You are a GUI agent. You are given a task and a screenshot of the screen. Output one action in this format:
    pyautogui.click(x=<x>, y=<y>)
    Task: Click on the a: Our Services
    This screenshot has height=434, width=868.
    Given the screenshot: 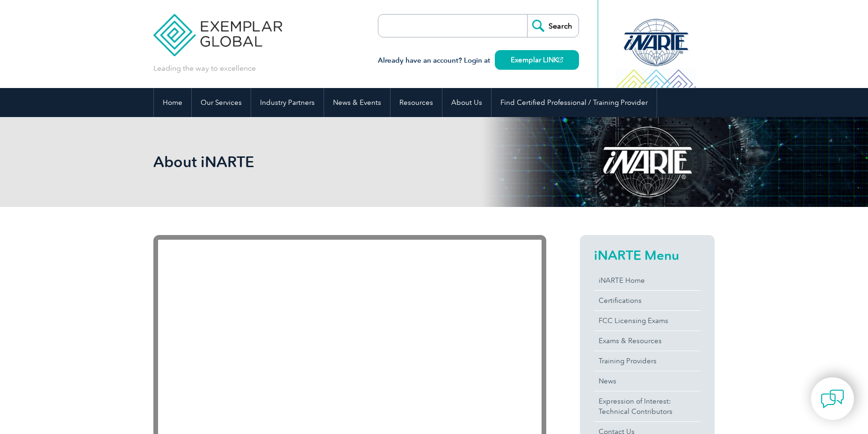 What is the action you would take?
    pyautogui.click(x=221, y=102)
    